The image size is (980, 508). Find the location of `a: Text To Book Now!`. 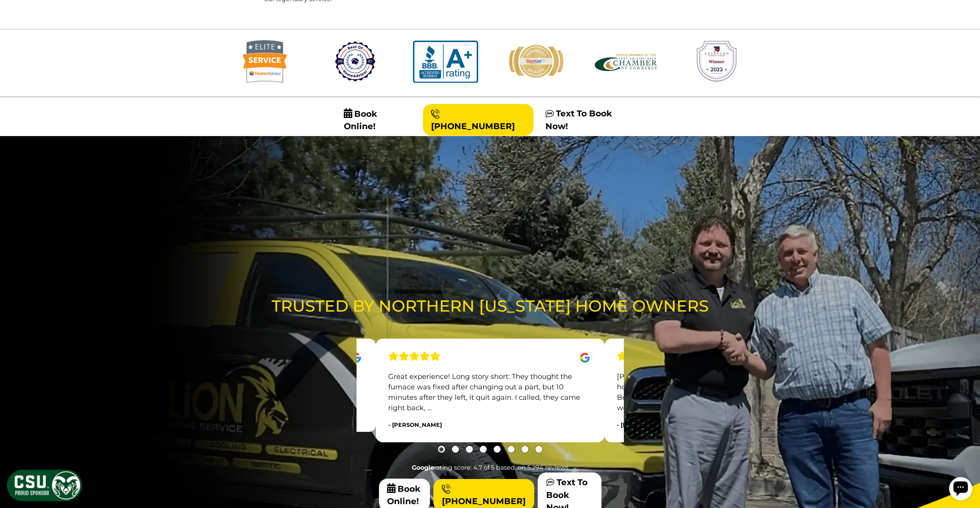

a: Text To Book Now! is located at coordinates (591, 120).